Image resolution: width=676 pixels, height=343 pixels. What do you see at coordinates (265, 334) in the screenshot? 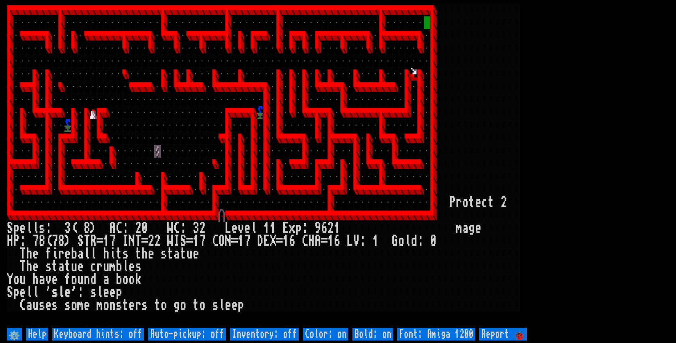
I see `input: Inventory: off` at bounding box center [265, 334].